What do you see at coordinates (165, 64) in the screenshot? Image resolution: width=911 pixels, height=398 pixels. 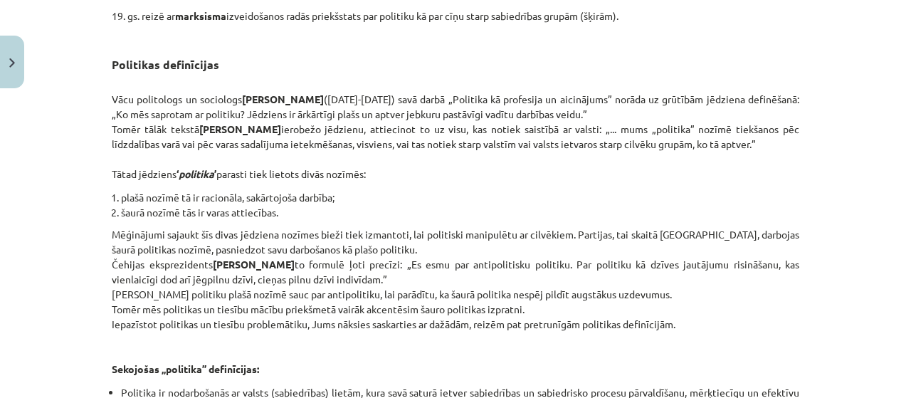 I see `strong: Politikas definīcijas` at bounding box center [165, 64].